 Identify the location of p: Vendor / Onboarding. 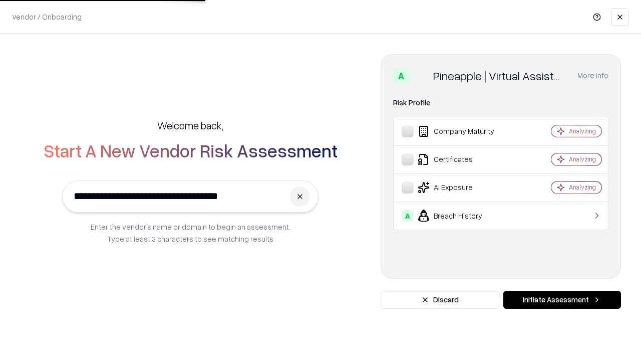
(47, 17).